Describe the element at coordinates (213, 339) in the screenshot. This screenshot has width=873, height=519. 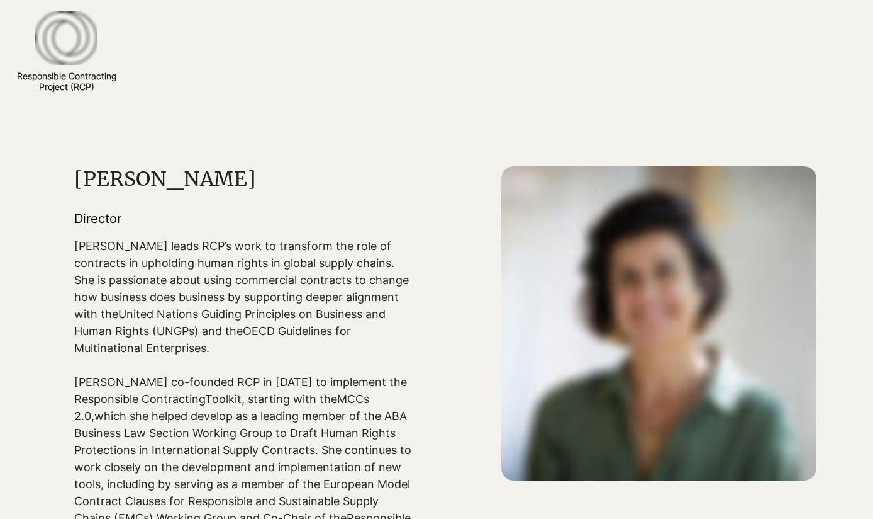
I see `a: OECD Guidelines for Multinational Enterprises` at that location.